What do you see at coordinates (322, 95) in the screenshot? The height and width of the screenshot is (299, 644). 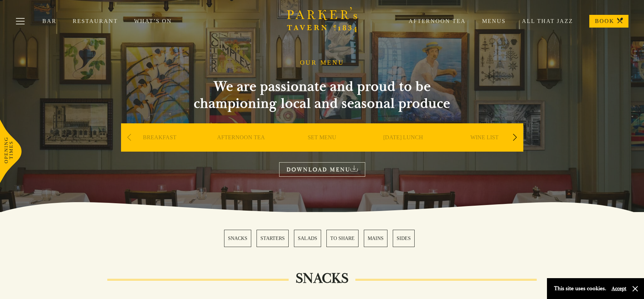 I see `h2: We are passionate and proud to be championing local and seasonal produce` at bounding box center [322, 95].